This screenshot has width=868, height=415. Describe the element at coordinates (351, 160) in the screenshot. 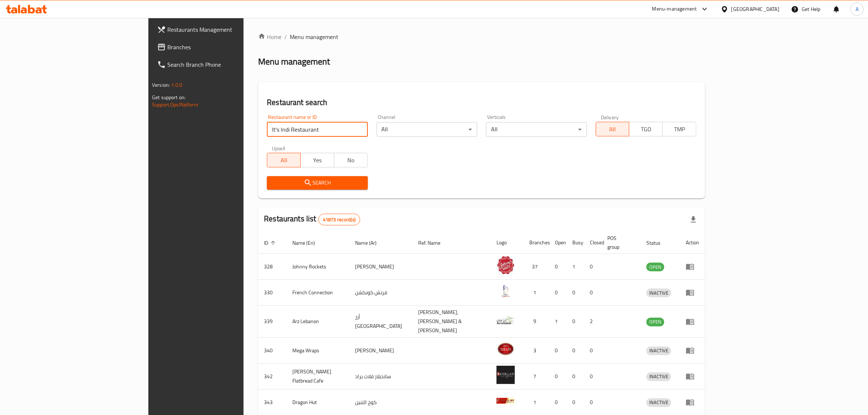

I see `span: No` at that location.